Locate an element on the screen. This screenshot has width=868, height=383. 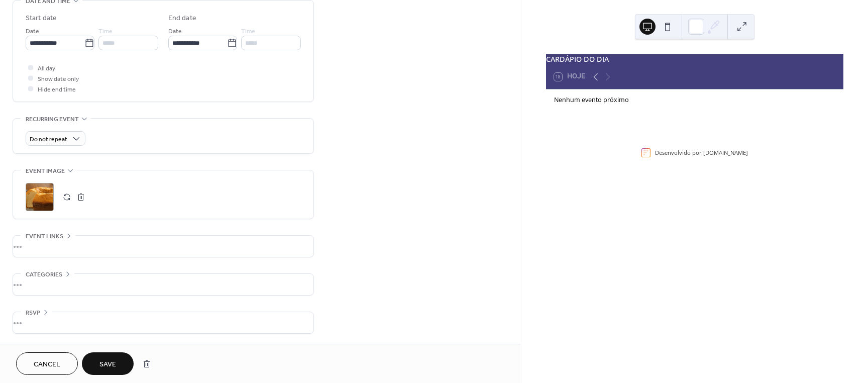
div: CARDÁPIO DO DIA is located at coordinates (695, 59).